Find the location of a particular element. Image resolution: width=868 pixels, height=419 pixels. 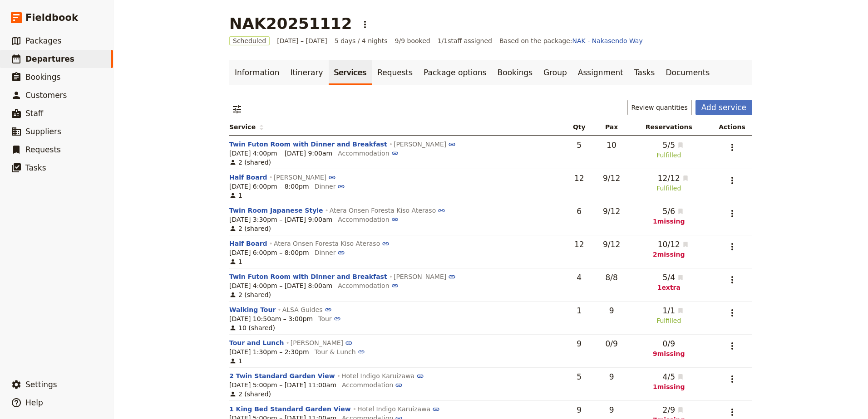

a: Itinerary is located at coordinates (307, 72).